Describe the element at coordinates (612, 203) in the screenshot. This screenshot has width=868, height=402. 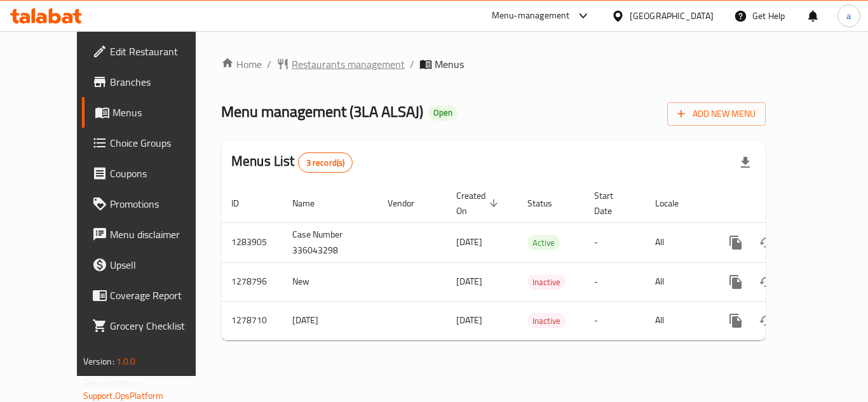
I see `span: Start Date` at that location.